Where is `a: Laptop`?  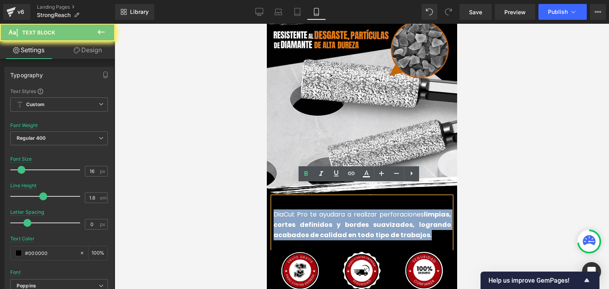
a: Laptop is located at coordinates (278, 12).